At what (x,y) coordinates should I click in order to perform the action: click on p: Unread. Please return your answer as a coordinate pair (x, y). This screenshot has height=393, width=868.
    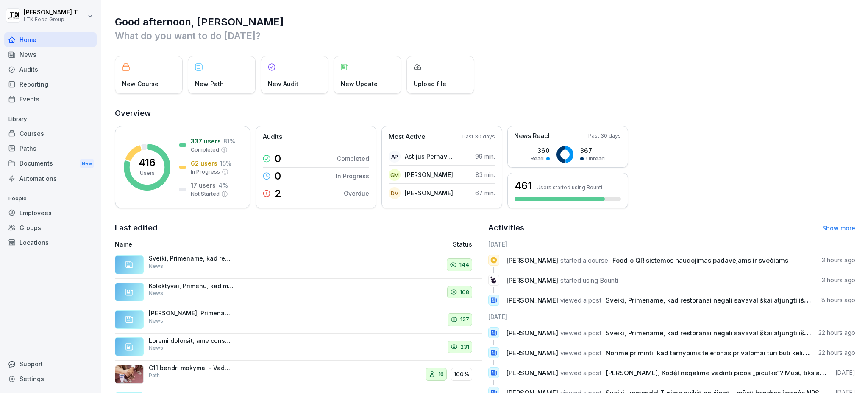
    Looking at the image, I should click on (595, 158).